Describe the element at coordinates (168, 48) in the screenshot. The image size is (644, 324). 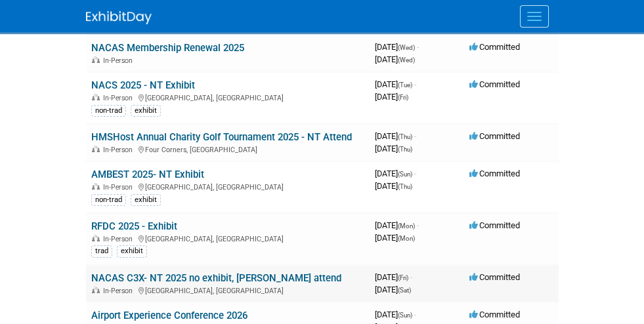
I see `a: NACAS Membership Renewal 2025` at that location.